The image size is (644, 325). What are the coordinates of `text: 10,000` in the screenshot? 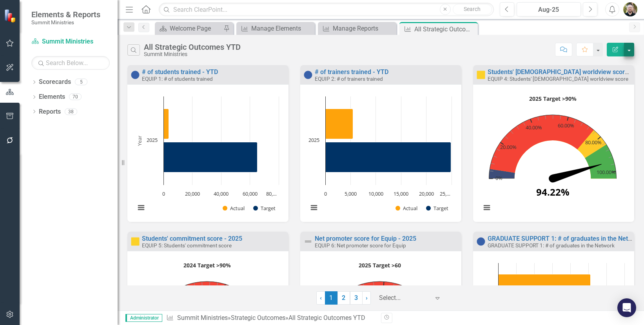 It's located at (376, 193).